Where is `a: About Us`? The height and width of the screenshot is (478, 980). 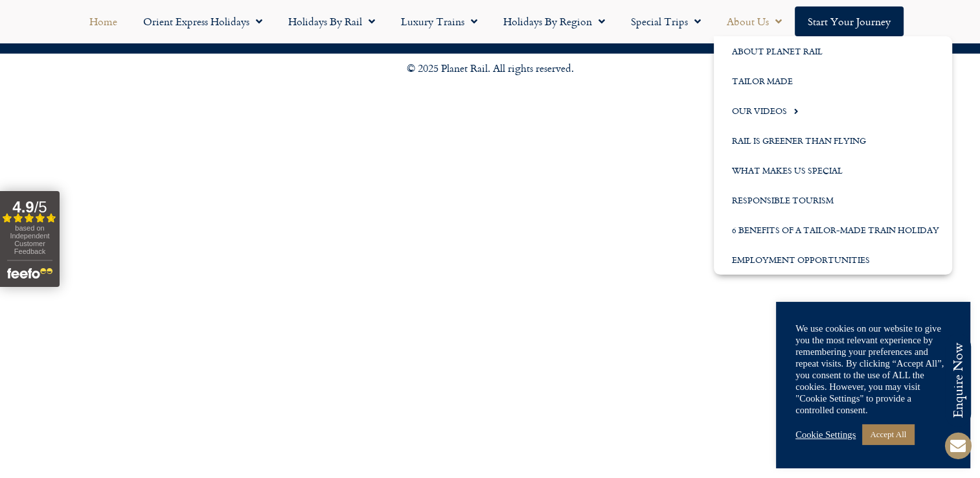
a: About Us is located at coordinates (754, 21).